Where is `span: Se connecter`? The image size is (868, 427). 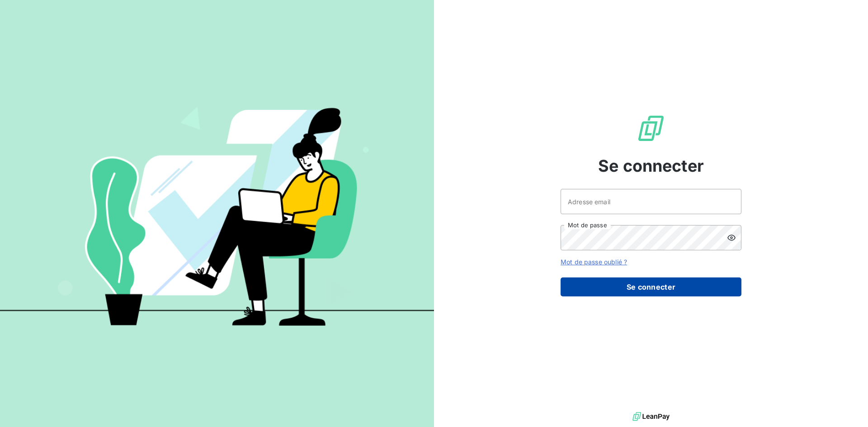
span: Se connecter is located at coordinates (651, 166).